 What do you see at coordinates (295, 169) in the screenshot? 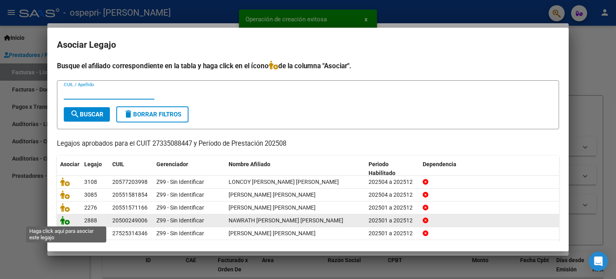
I see `datatable-header-cell: Nombre Afiliado` at bounding box center [295, 169].